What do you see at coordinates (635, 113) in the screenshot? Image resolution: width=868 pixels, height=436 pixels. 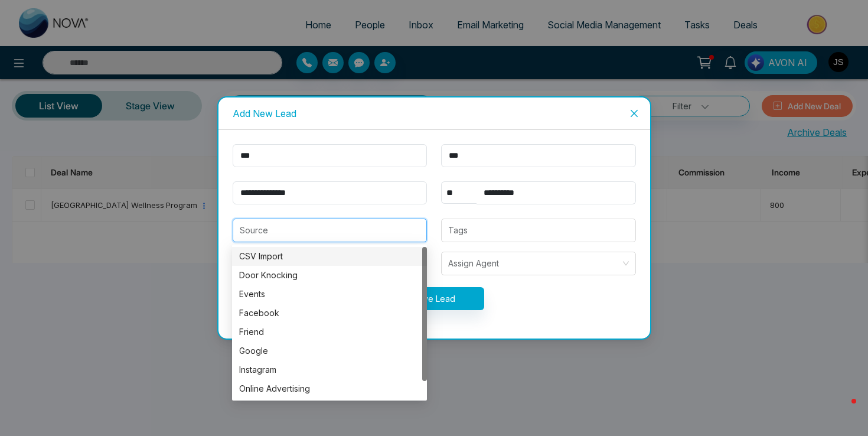 I see `span: close` at bounding box center [635, 113].